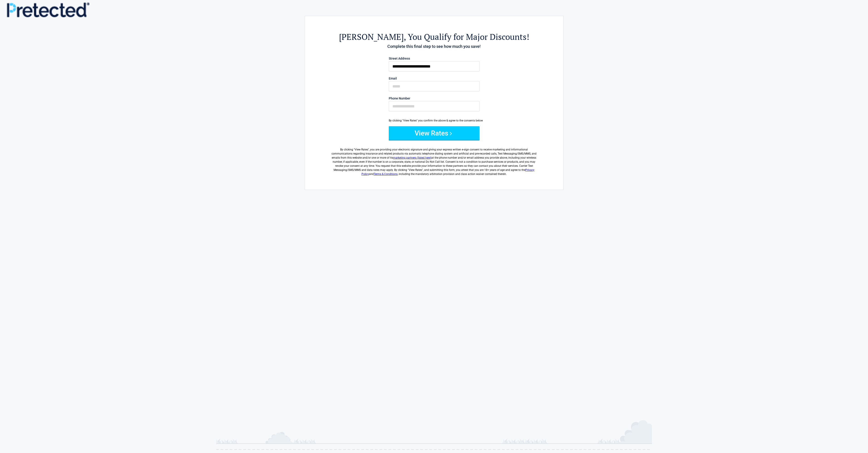 The image size is (868, 453). What do you see at coordinates (412, 158) in the screenshot?
I see `a: marketing partners (listed here)` at bounding box center [412, 158].